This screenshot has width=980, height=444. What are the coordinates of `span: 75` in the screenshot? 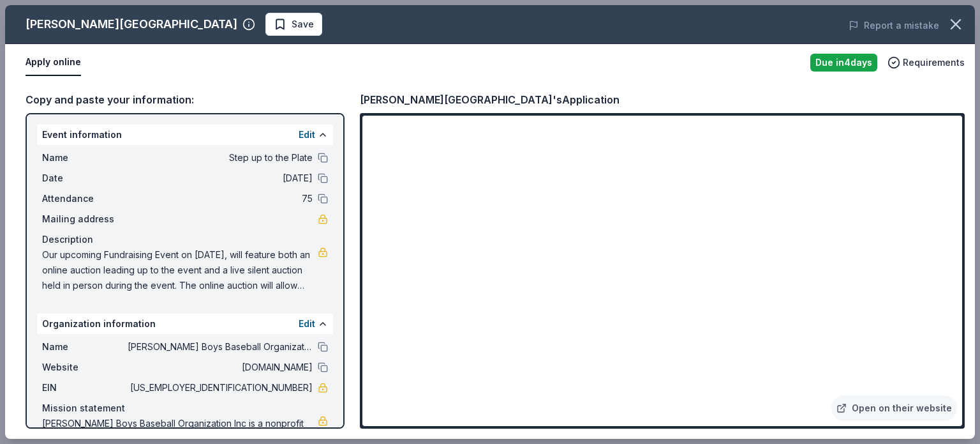 It's located at (221, 199).